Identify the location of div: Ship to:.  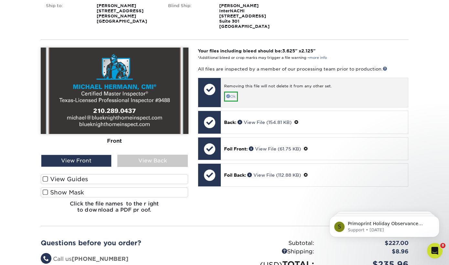
(67, 14).